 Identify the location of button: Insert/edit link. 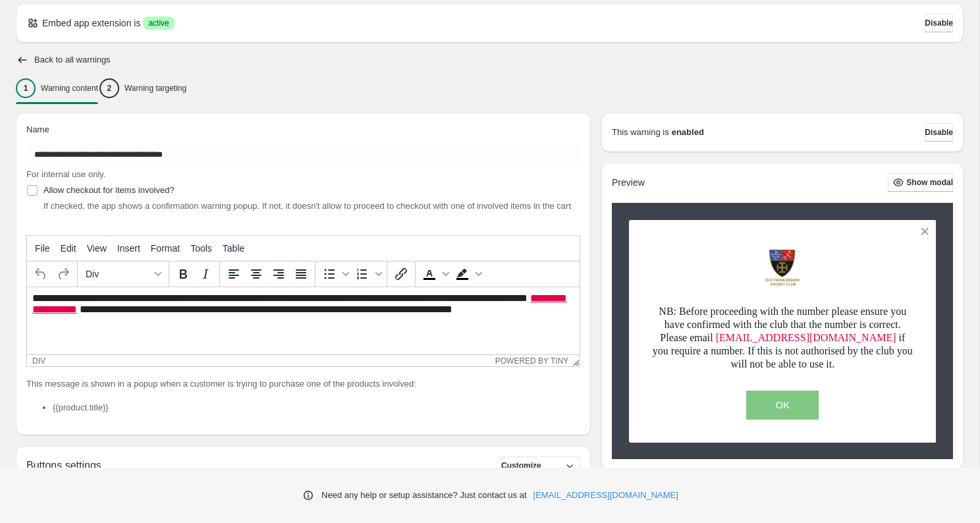
(401, 274).